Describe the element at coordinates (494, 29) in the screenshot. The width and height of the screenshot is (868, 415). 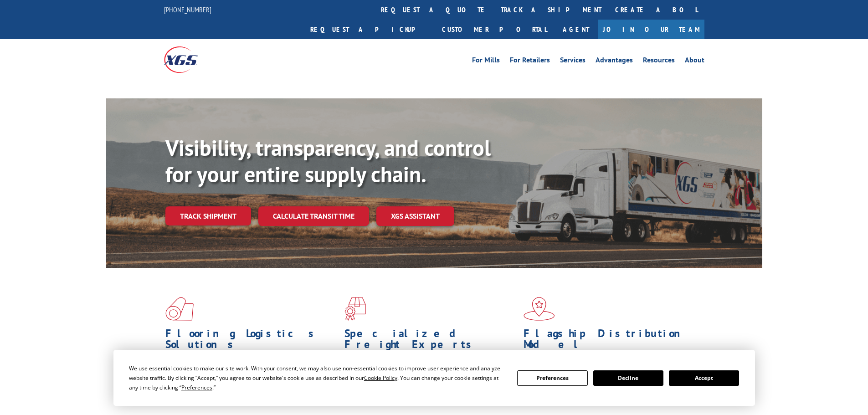
I see `a: Customer Portal` at that location.